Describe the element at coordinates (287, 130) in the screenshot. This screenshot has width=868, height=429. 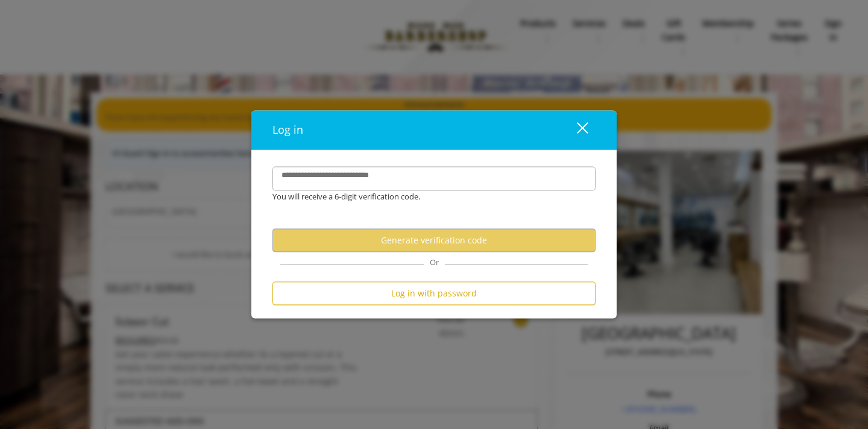
I see `span: Log in` at that location.